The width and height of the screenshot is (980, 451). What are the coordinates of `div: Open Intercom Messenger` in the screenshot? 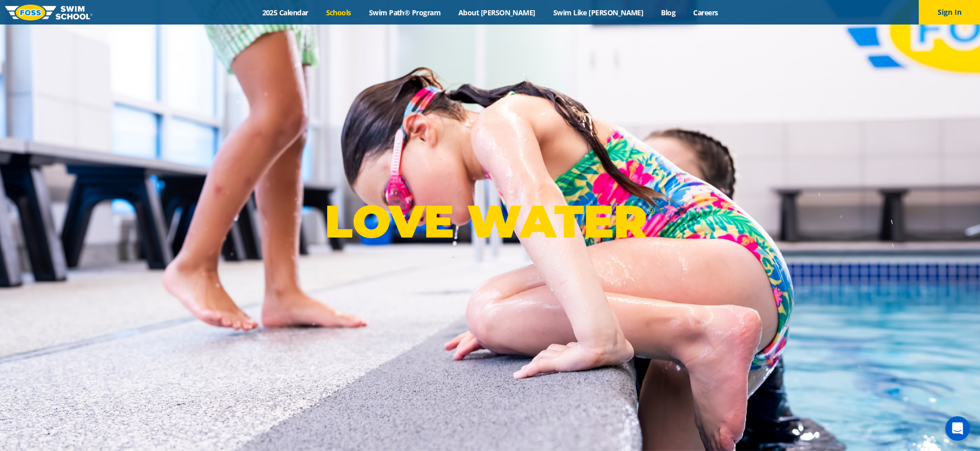 It's located at (957, 429).